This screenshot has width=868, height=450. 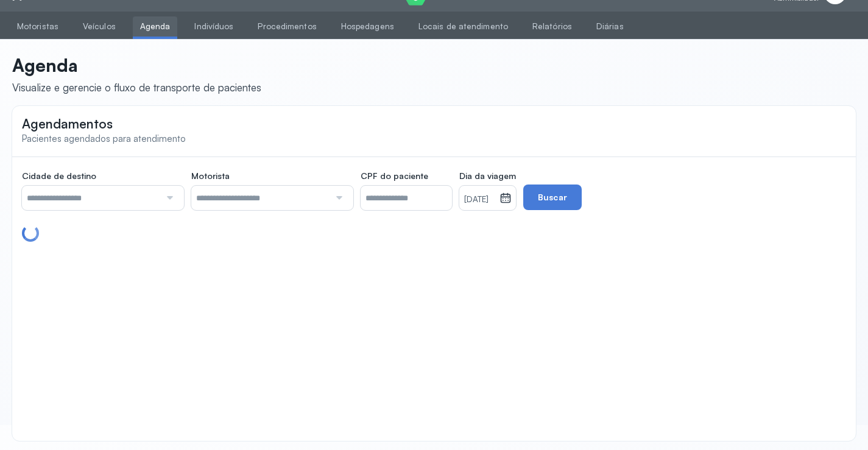 What do you see at coordinates (38, 26) in the screenshot?
I see `a: Motoristas` at bounding box center [38, 26].